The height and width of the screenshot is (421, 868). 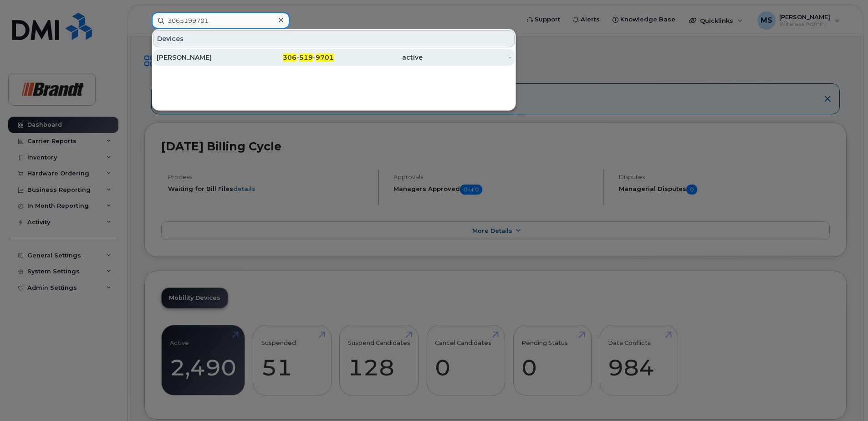 I want to click on div: active, so click(x=378, y=57).